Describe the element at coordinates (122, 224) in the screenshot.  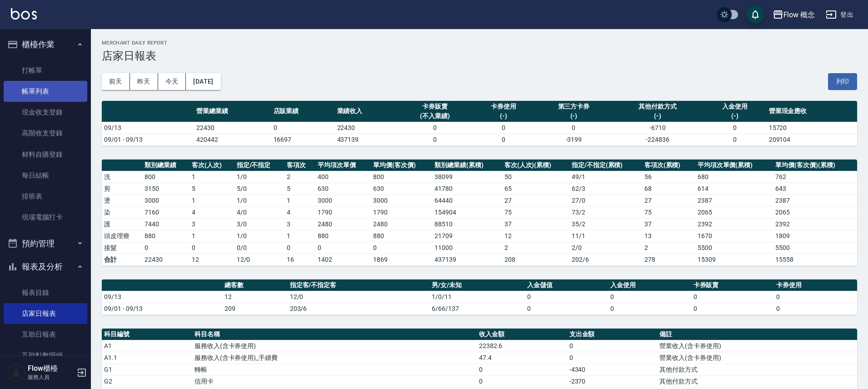
I see `td: 護` at that location.